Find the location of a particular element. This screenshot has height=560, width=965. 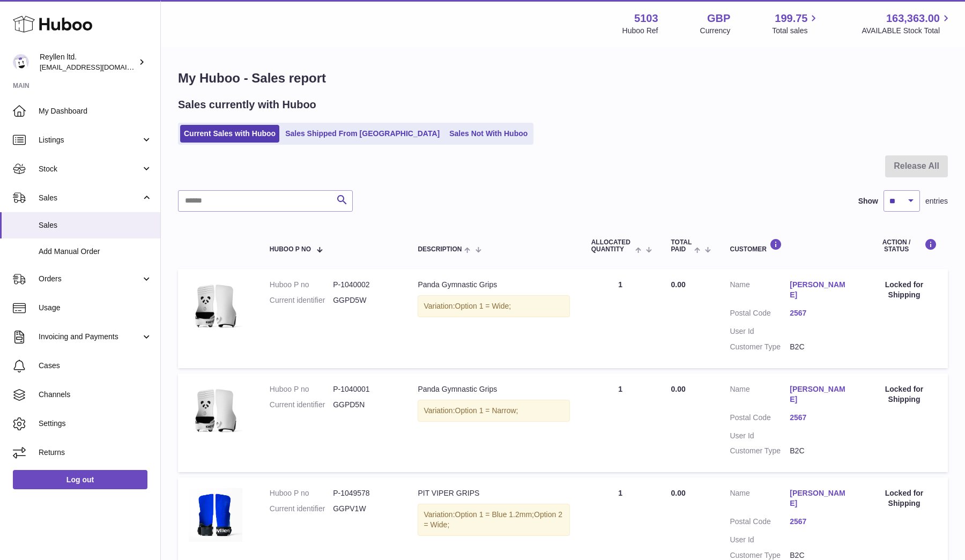

span: Add Manual Order is located at coordinates (96, 251).